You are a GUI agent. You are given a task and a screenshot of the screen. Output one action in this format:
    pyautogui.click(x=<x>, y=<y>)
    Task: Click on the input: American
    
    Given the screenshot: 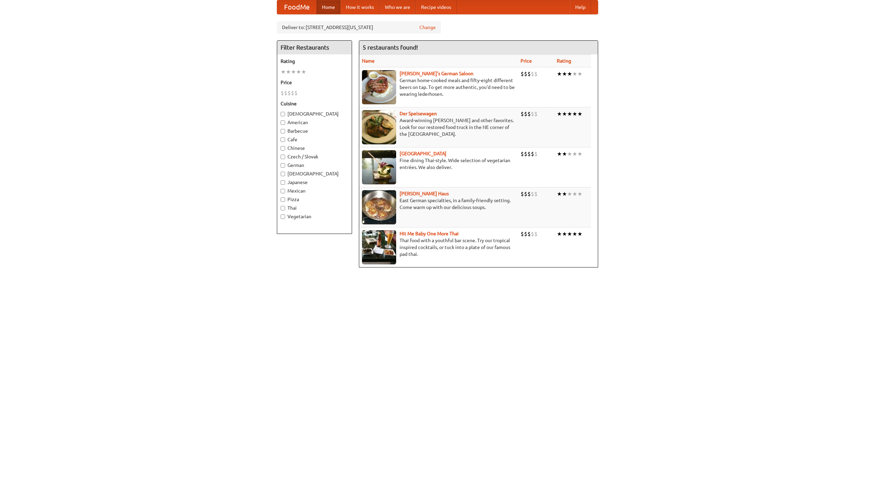 What is the action you would take?
    pyautogui.click(x=283, y=122)
    